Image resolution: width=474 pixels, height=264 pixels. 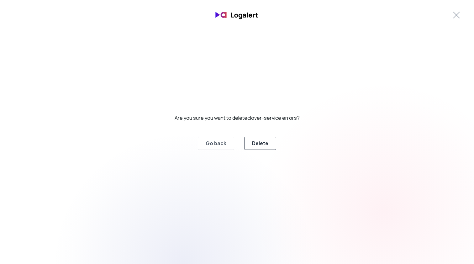 I want to click on div: Delete, so click(x=260, y=143).